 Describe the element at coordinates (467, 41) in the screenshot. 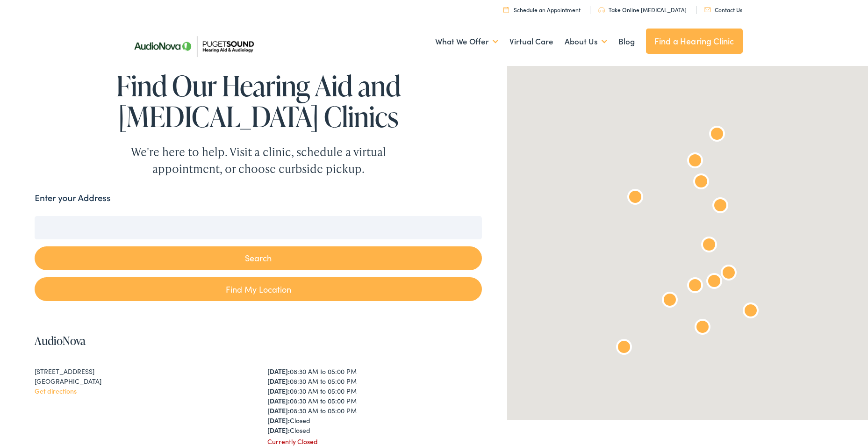

I see `a: What We Offer` at that location.